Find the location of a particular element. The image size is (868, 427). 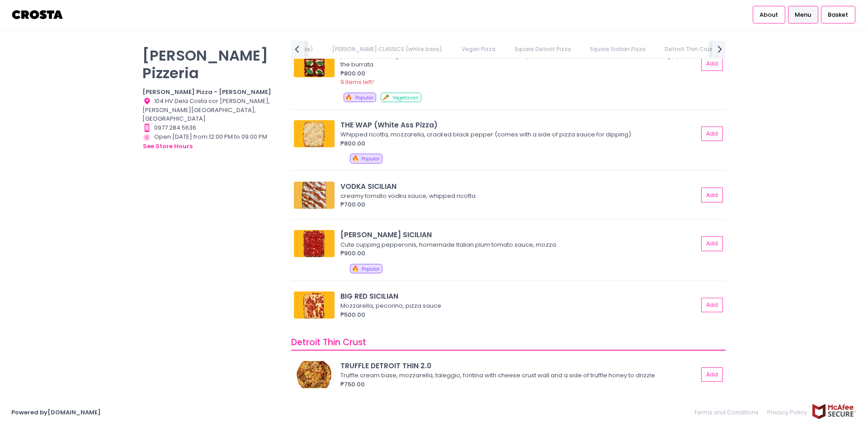

div: THE WAP (White Ass Pizza) is located at coordinates (519, 125).